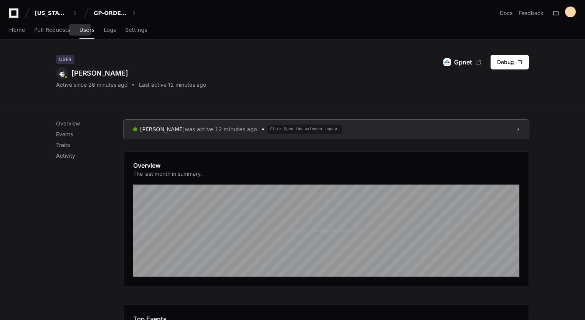  I want to click on a: Users, so click(87, 30).